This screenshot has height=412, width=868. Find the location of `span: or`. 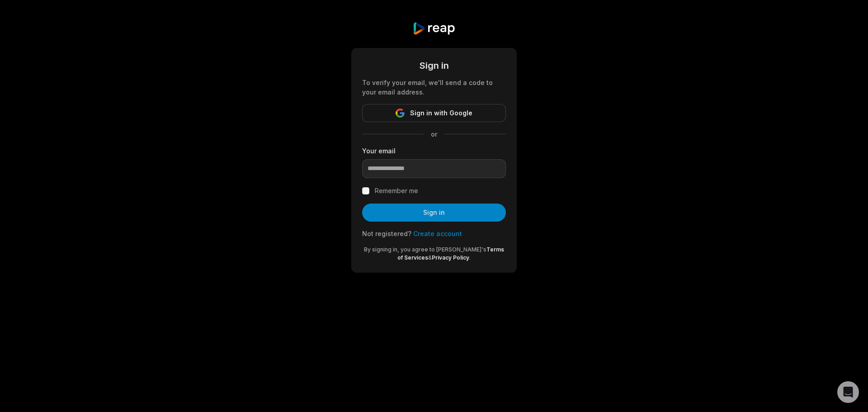

span: or is located at coordinates (434, 134).